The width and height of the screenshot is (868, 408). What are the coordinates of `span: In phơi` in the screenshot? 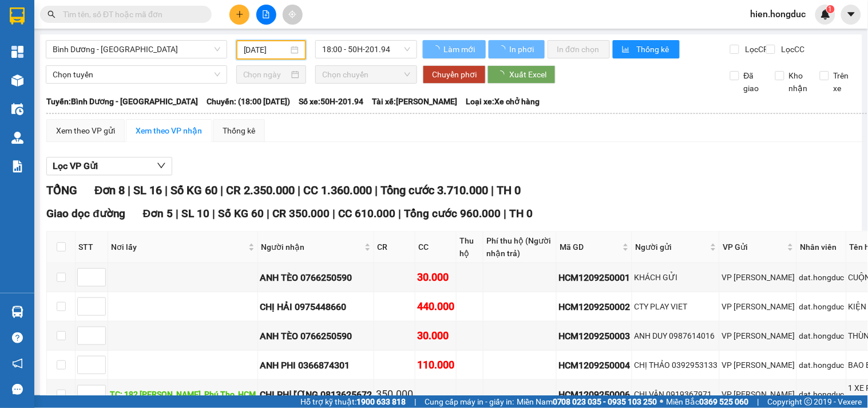 It's located at (522, 49).